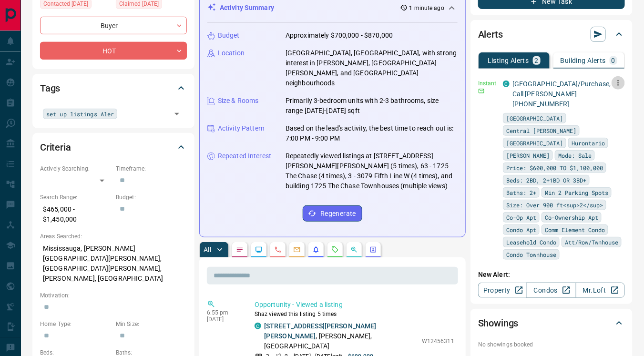 The image size is (644, 356). Describe the element at coordinates (614, 60) in the screenshot. I see `p: 0` at that location.